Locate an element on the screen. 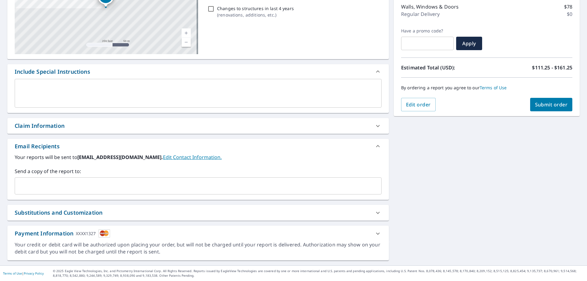 The image size is (587, 281). a: Current Level 17, Zoom Out is located at coordinates (186, 42).